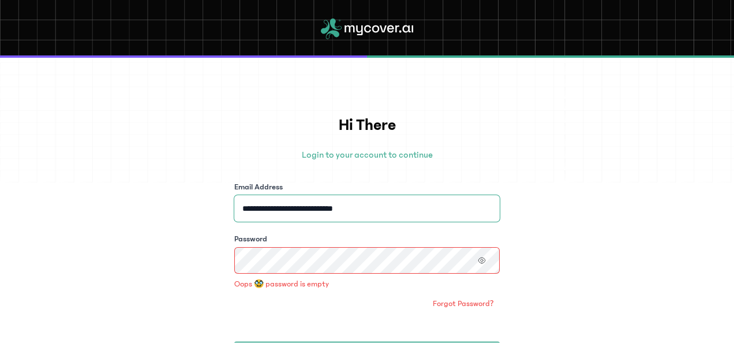 The height and width of the screenshot is (343, 734). What do you see at coordinates (367, 125) in the screenshot?
I see `h1: Hi There` at bounding box center [367, 125].